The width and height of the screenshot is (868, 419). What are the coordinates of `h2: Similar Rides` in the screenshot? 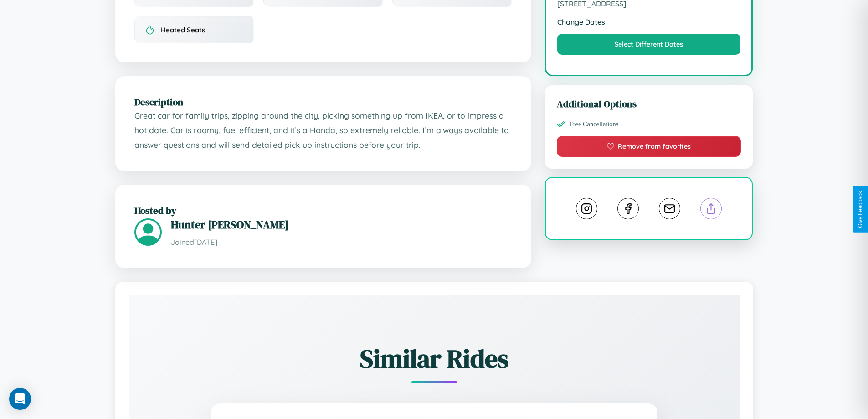 It's located at (434, 358).